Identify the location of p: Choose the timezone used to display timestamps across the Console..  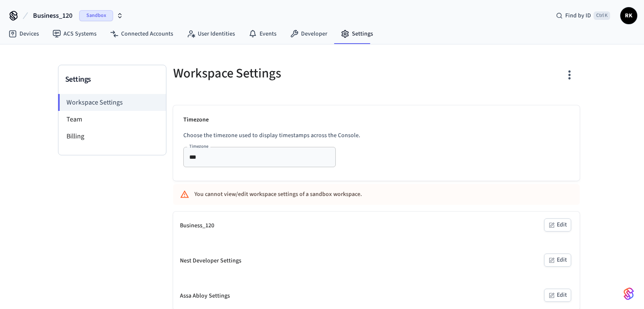
(377, 136).